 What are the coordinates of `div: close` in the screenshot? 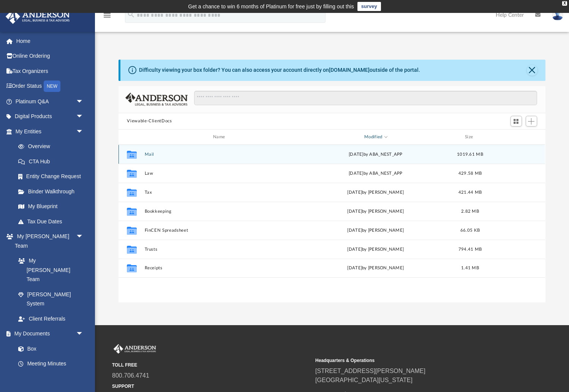 It's located at (564, 3).